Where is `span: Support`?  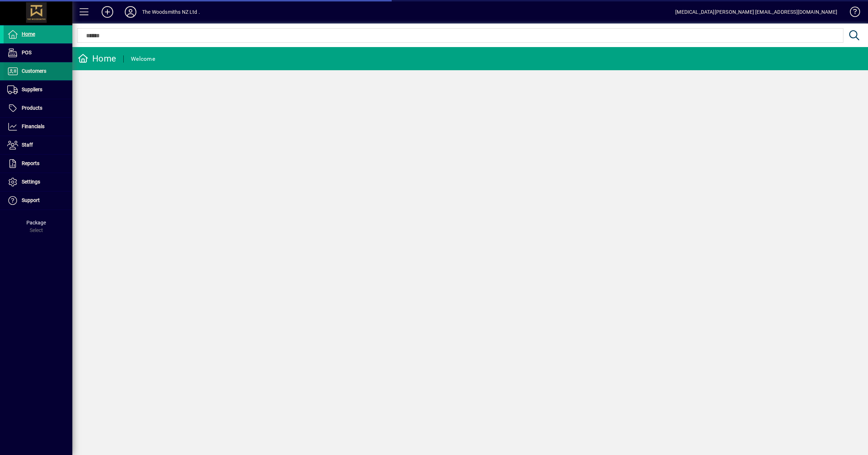
span: Support is located at coordinates (31, 200).